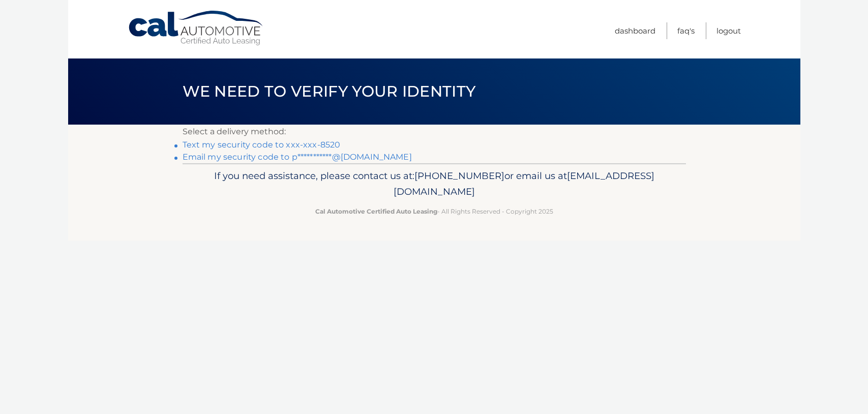 This screenshot has height=414, width=868. I want to click on a: Logout, so click(728, 31).